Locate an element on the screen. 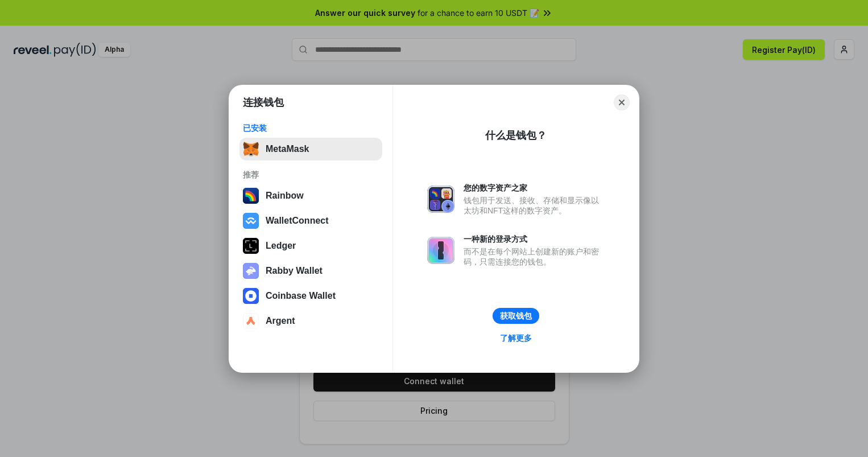 The height and width of the screenshot is (457, 868). button: Argent is located at coordinates (311, 321).